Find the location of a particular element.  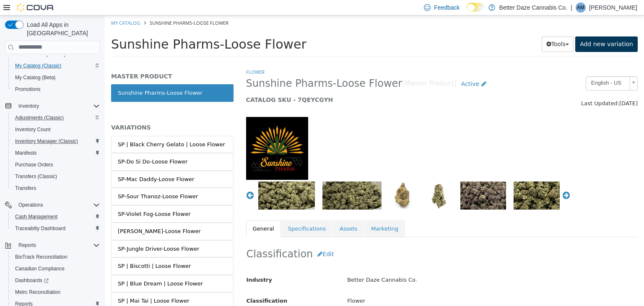

button: Inventory Manager (Classic) is located at coordinates (56, 141).